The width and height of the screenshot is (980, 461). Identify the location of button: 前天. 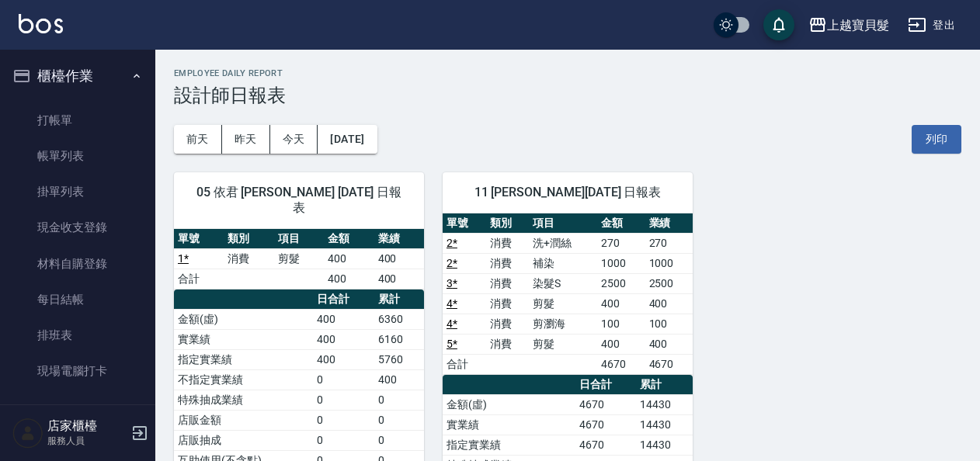
(198, 139).